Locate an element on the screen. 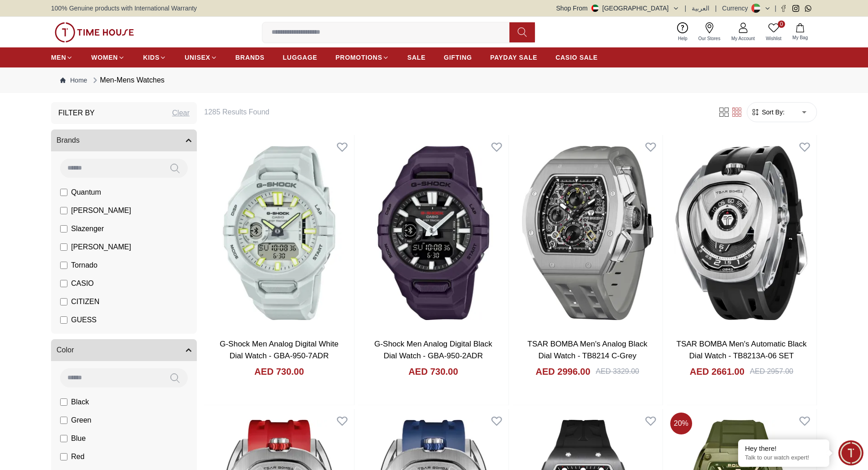 The image size is (868, 470). input: Black is located at coordinates (63, 402).